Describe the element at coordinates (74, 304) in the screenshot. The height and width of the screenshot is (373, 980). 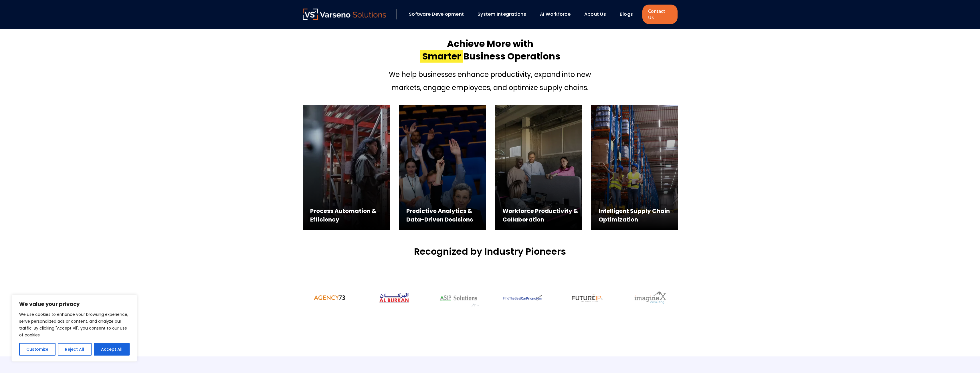
I see `p: We value your privacy` at that location.